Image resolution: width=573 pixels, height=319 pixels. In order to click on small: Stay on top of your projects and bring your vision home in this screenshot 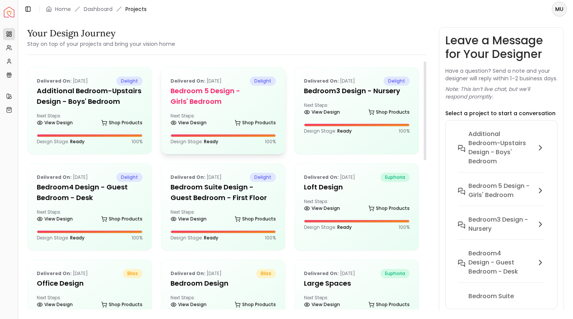, I will do `click(101, 44)`.